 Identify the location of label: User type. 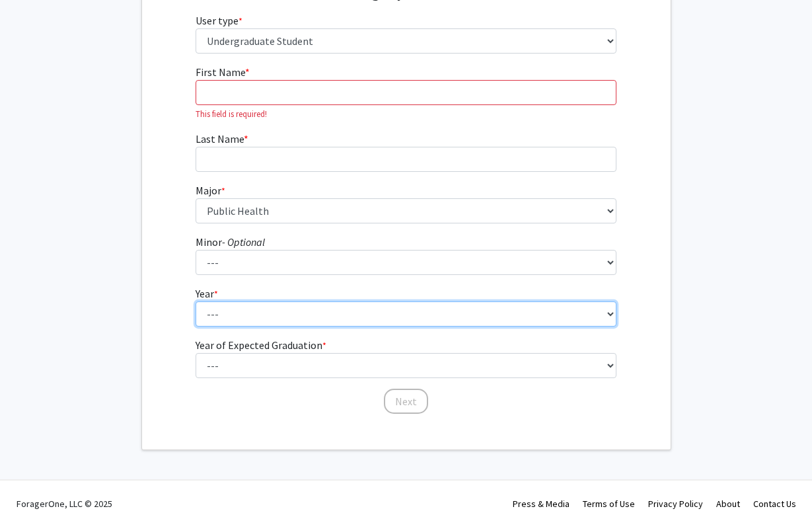
(219, 20).